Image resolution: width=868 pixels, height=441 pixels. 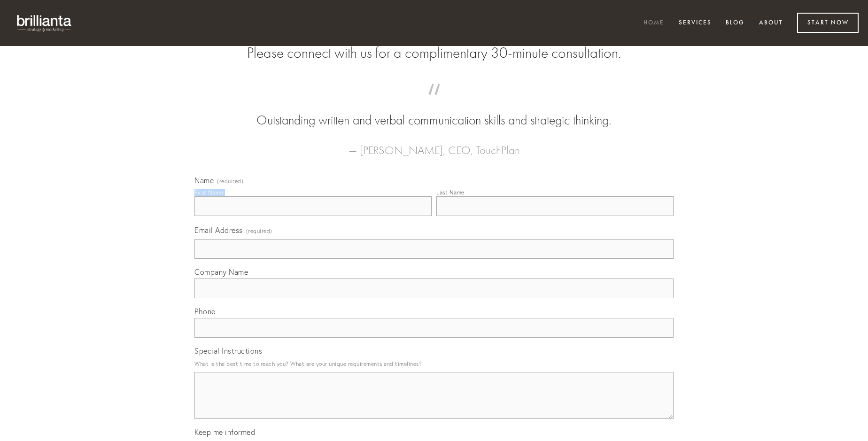 What do you see at coordinates (434, 364) in the screenshot?
I see `p: What is the best time to reach you? What are your unique requirements and timelines?` at bounding box center [434, 364].